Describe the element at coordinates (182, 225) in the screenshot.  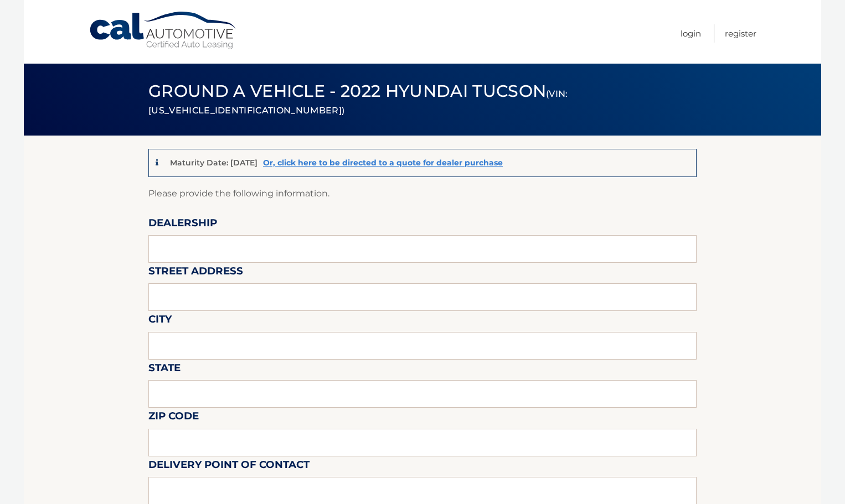
I see `label: Dealership` at that location.